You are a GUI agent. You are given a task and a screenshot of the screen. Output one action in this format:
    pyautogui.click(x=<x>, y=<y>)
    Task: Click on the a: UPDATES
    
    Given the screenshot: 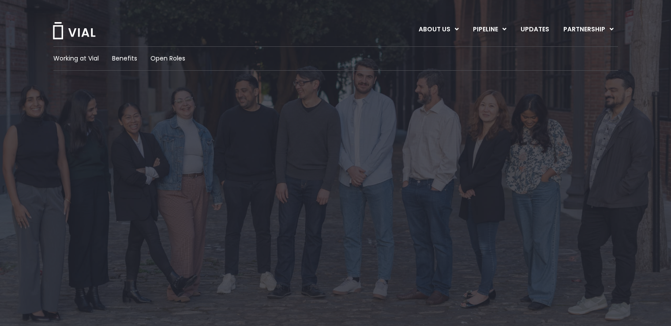 What is the action you would take?
    pyautogui.click(x=535, y=30)
    